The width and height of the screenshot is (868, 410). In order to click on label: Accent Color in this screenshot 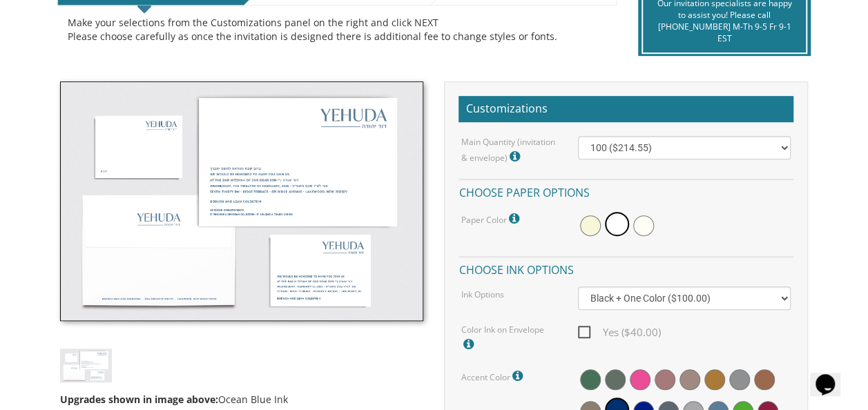, I will do `click(494, 376)`.